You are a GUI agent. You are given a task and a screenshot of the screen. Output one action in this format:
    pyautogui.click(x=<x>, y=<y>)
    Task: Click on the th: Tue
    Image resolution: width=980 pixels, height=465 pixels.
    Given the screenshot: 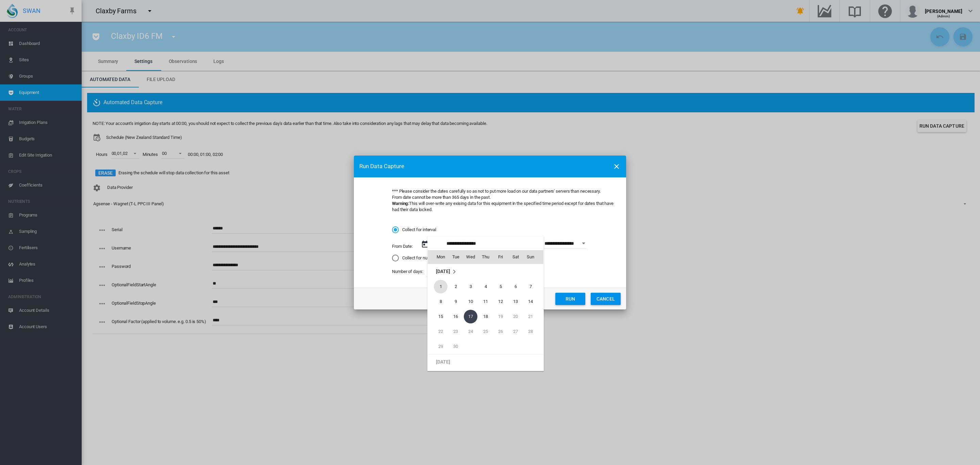 What is the action you would take?
    pyautogui.click(x=456, y=257)
    